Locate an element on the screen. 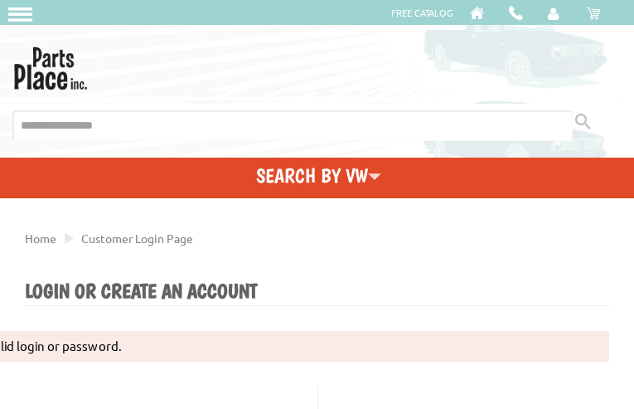  a: Home is located at coordinates (41, 238).